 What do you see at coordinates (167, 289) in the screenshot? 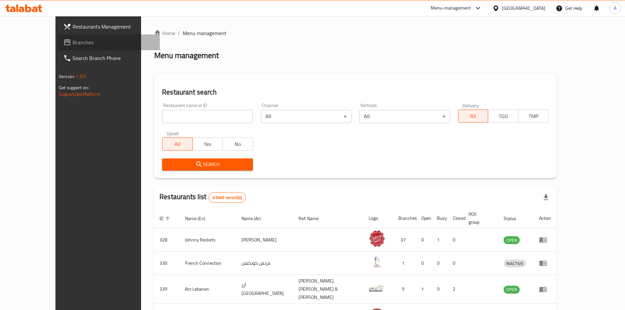
I see `td: 339` at bounding box center [167, 289].